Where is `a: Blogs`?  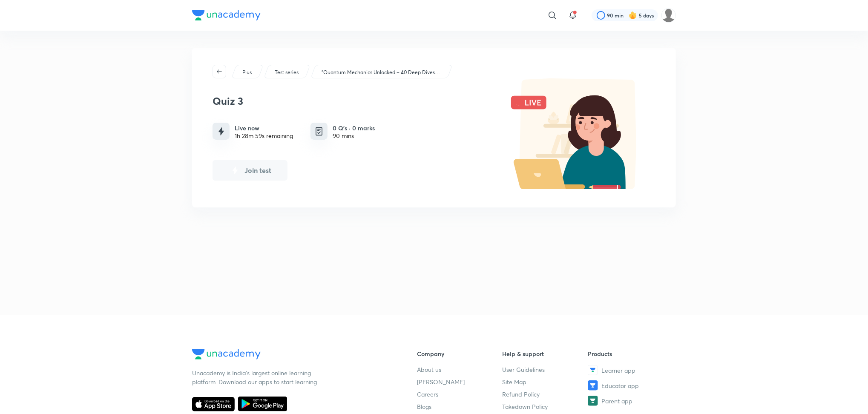
a: Blogs is located at coordinates (459, 407).